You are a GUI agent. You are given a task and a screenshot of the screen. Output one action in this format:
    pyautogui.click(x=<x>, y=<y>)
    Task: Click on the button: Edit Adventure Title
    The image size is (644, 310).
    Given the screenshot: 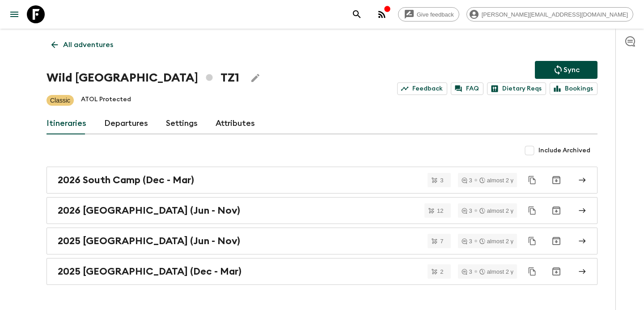 What is the action you would take?
    pyautogui.click(x=255, y=78)
    